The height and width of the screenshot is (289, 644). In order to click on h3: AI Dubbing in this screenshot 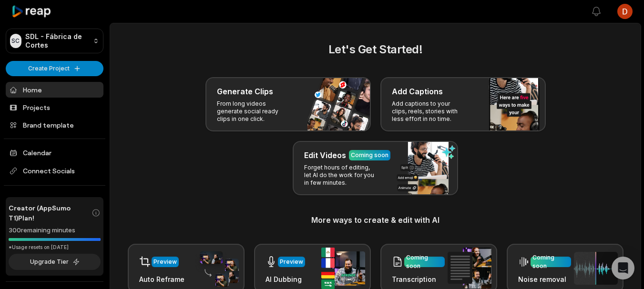, I will do `click(285, 279)`.